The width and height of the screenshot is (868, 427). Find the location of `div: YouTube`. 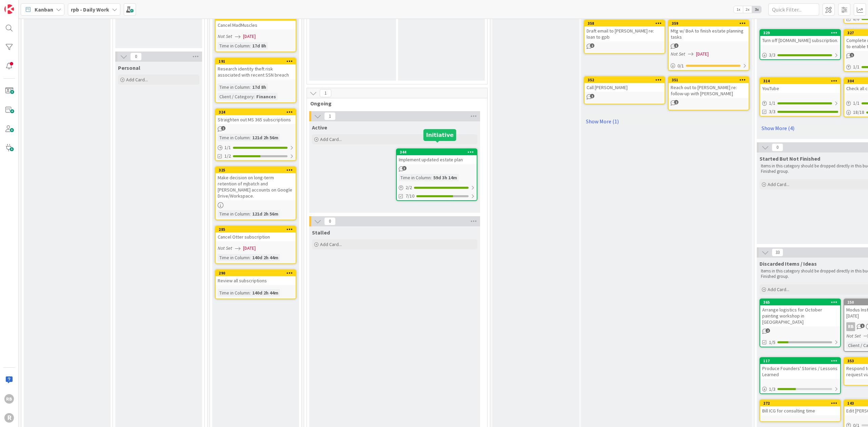

div: YouTube is located at coordinates (800, 88).